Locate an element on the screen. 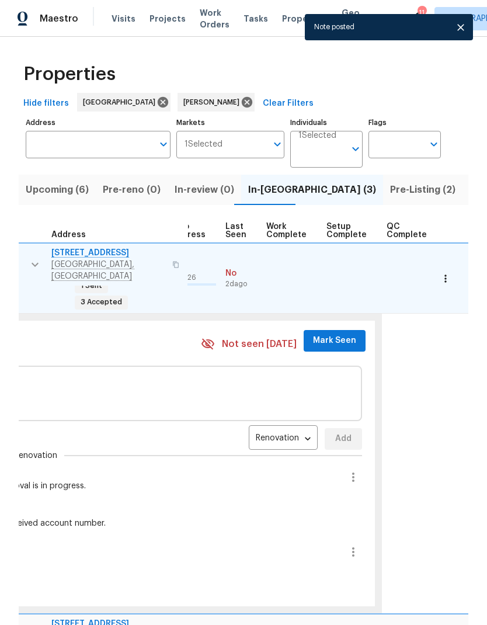  button: Clear Filters is located at coordinates (288, 103).